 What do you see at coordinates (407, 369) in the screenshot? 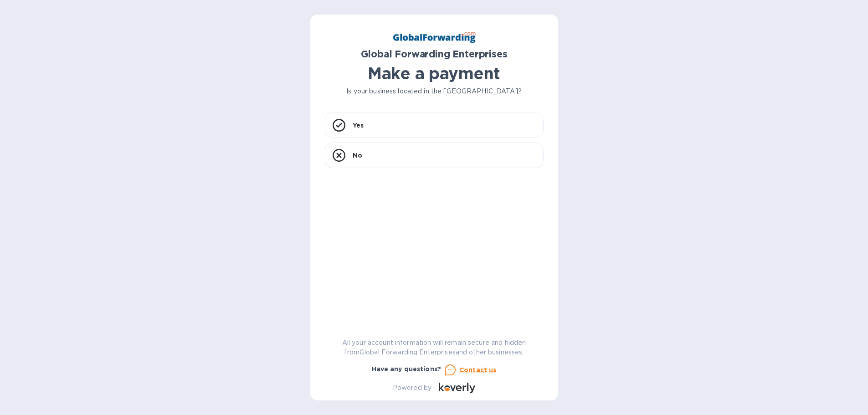
I see `b: Have any questions?` at bounding box center [407, 369].